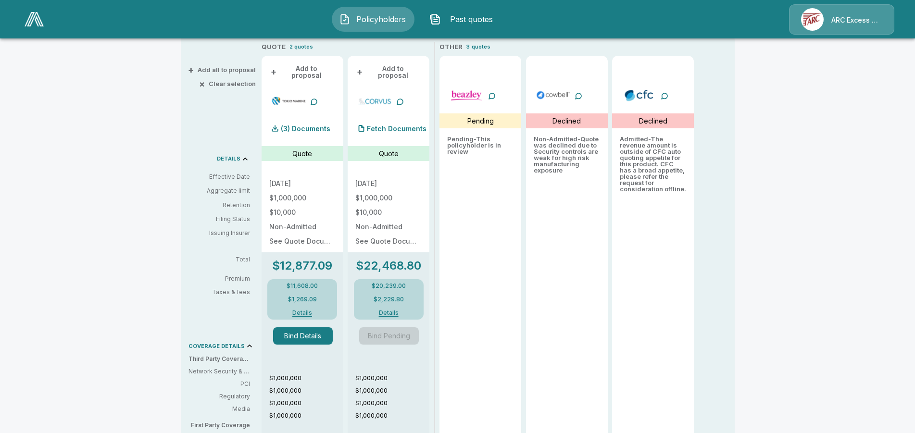  I want to click on p: Issuing Insurer, so click(219, 233).